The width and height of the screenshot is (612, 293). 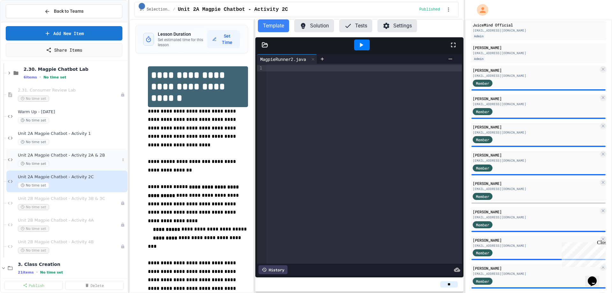 What do you see at coordinates (273, 26) in the screenshot?
I see `button: Template` at bounding box center [273, 26].